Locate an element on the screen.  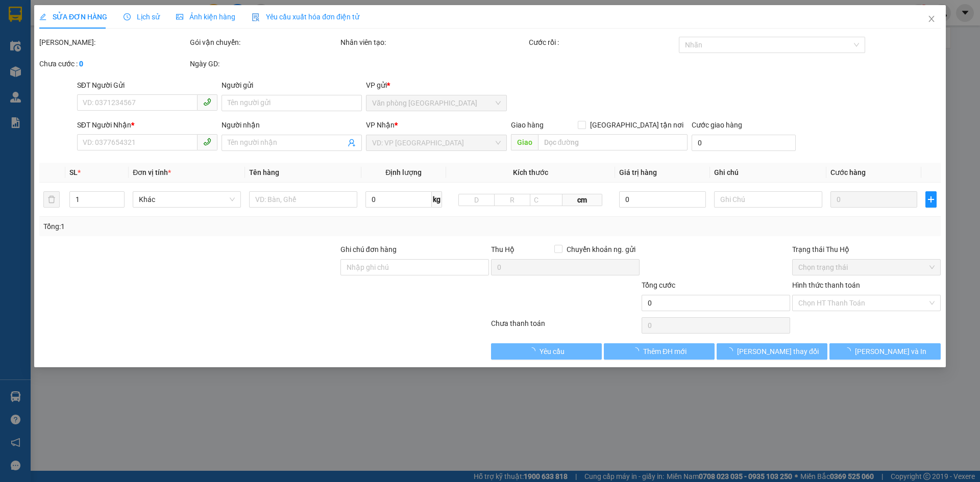
div: Nhân viên tạo: is located at coordinates (434, 42).